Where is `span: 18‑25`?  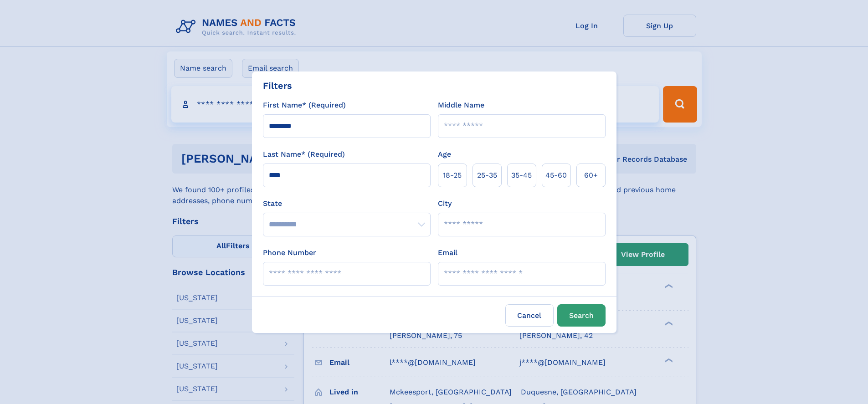 span: 18‑25 is located at coordinates (452, 175).